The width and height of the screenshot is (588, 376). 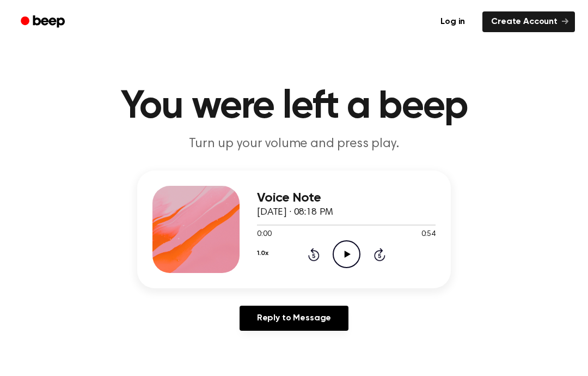 I want to click on a: Beep, so click(x=43, y=22).